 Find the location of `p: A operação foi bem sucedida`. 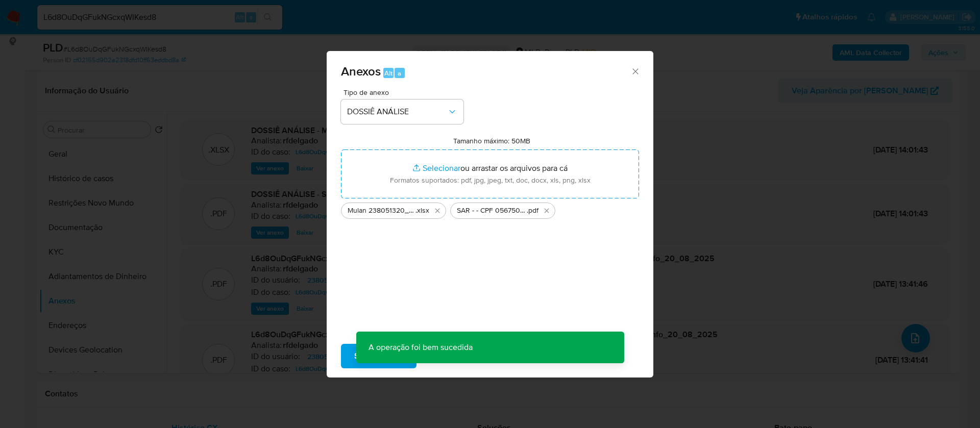

p: A operação foi bem sucedida is located at coordinates (421, 348).